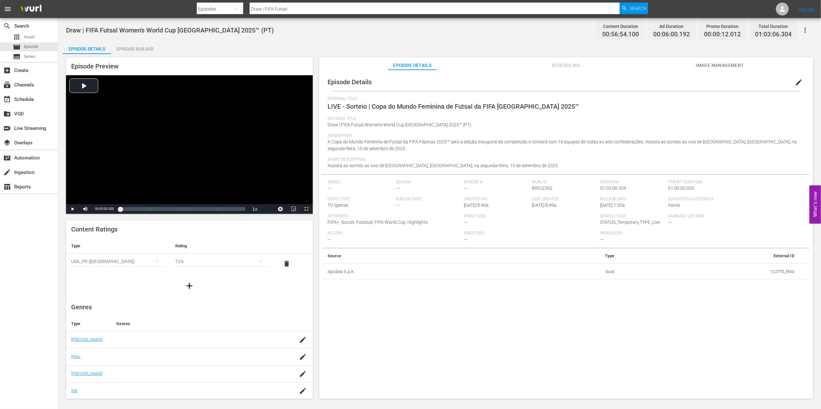 This screenshot has width=821, height=409. Describe the element at coordinates (681, 188) in the screenshot. I see `span: 01:00:00.000` at that location.